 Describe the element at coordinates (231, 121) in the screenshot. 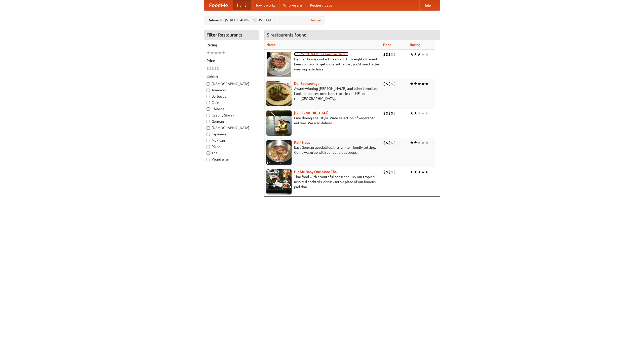

I see `label: German` at that location.